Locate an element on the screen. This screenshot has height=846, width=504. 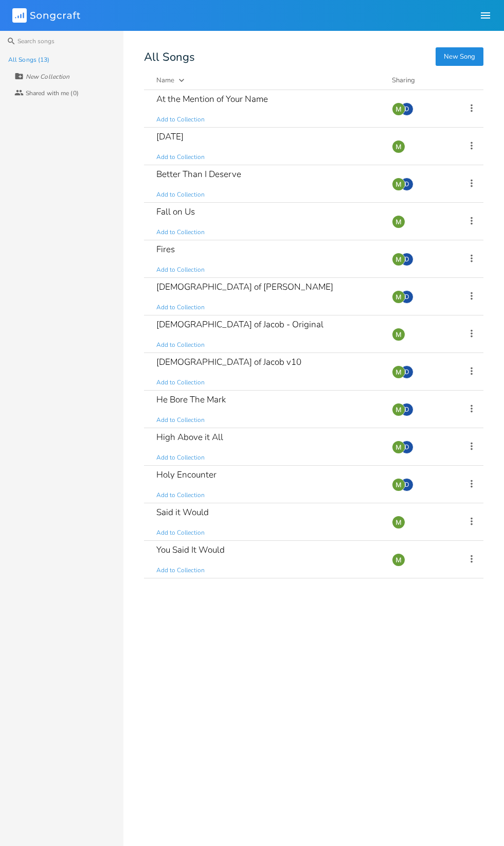
div: Fires is located at coordinates (165, 249).